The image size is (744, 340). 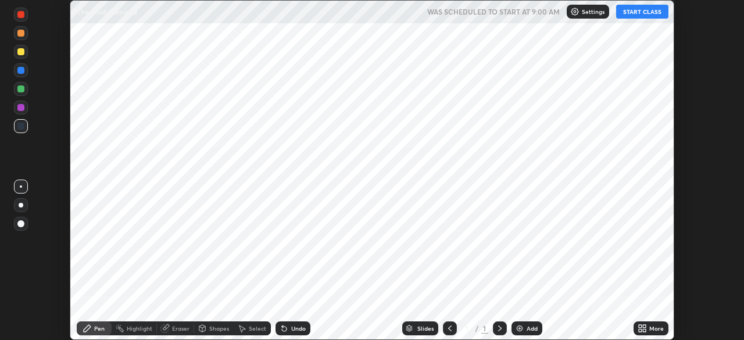 I want to click on div: Eraser, so click(x=181, y=329).